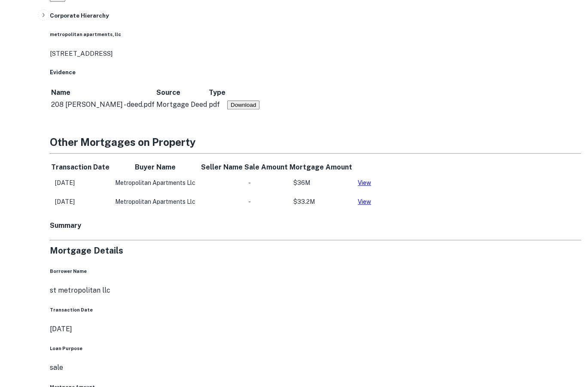  I want to click on th: Name, so click(103, 93).